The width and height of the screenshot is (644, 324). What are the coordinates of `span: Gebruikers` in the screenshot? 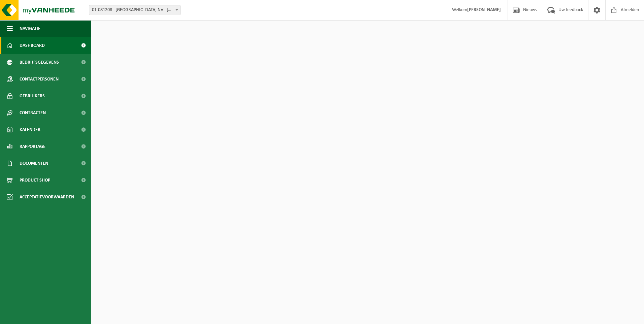 It's located at (32, 96).